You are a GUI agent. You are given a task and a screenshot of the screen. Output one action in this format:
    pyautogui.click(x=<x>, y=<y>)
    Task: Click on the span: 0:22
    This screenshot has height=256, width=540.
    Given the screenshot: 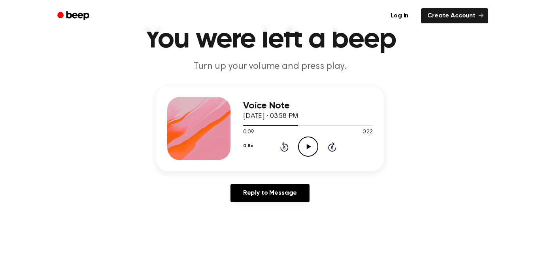 What is the action you would take?
    pyautogui.click(x=368, y=132)
    